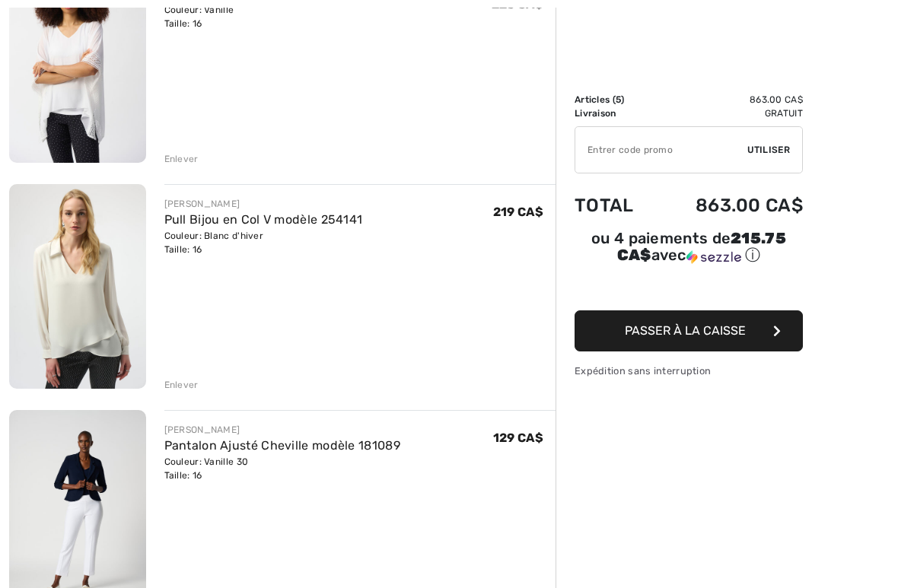 Image resolution: width=898 pixels, height=588 pixels. Describe the element at coordinates (614, 114) in the screenshot. I see `td: Livraison` at that location.